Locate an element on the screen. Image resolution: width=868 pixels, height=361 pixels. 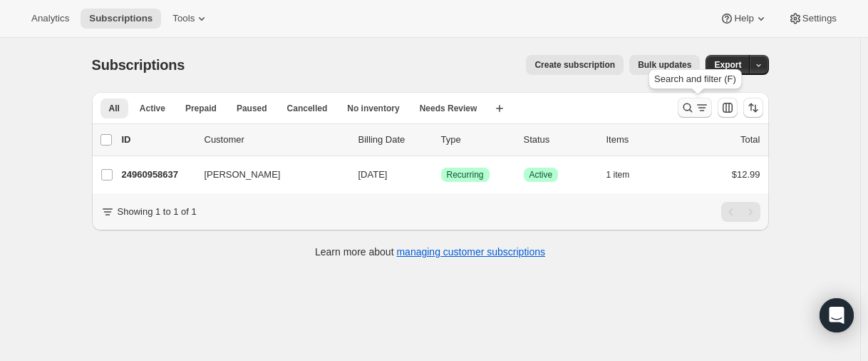
button: Tools is located at coordinates (190, 19).